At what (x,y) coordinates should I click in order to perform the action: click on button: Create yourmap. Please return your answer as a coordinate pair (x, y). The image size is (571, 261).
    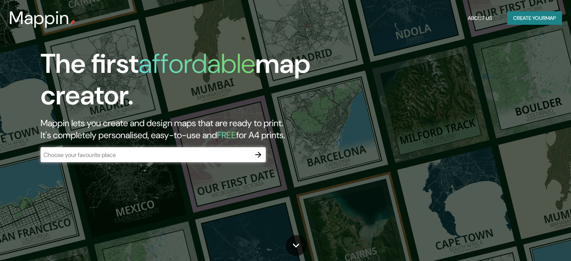
    Looking at the image, I should click on (535, 18).